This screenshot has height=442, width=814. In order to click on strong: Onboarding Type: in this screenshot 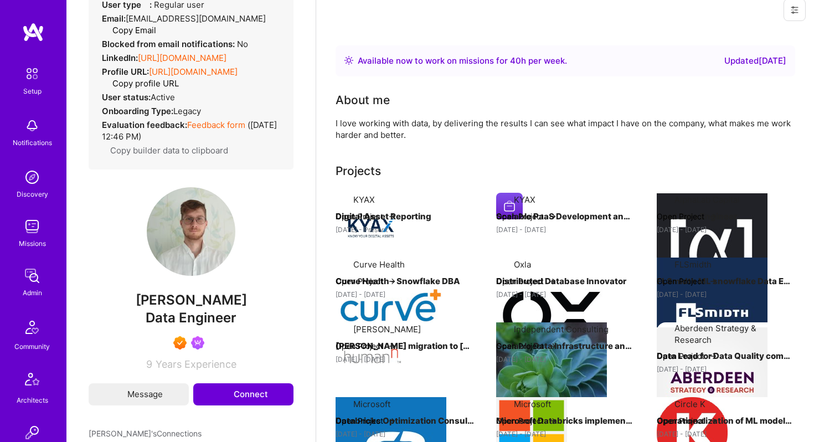, I will do `click(137, 111)`.